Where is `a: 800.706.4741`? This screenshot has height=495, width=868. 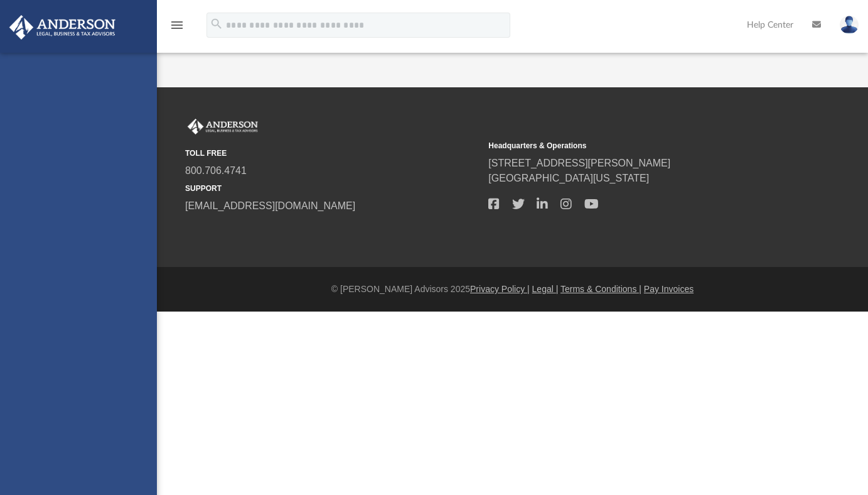
a: 800.706.4741 is located at coordinates (216, 170).